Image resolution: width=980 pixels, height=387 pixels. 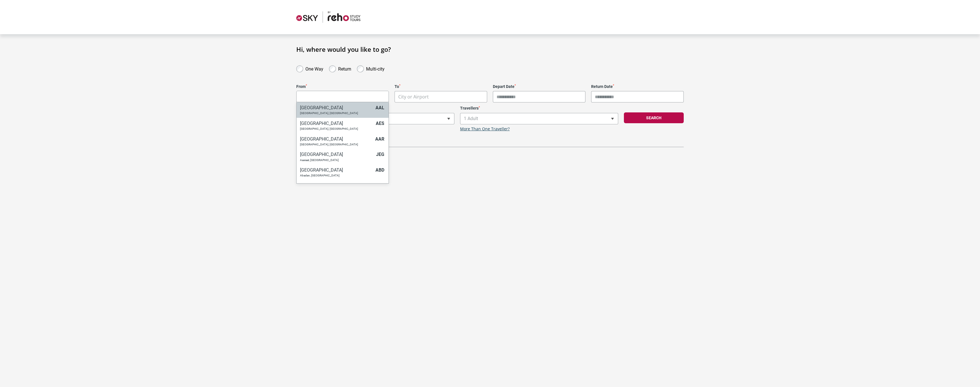 What do you see at coordinates (342, 96) in the screenshot?
I see `input: Search` at bounding box center [342, 96].